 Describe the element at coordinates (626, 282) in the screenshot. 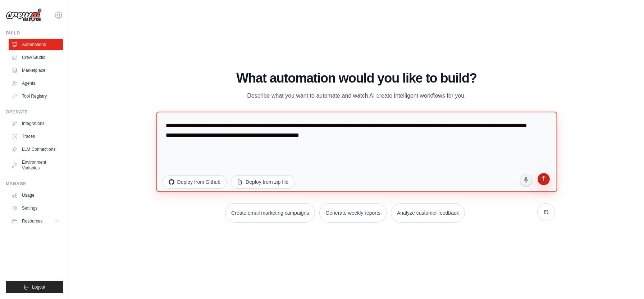

I see `div: Chat Widget` at that location.